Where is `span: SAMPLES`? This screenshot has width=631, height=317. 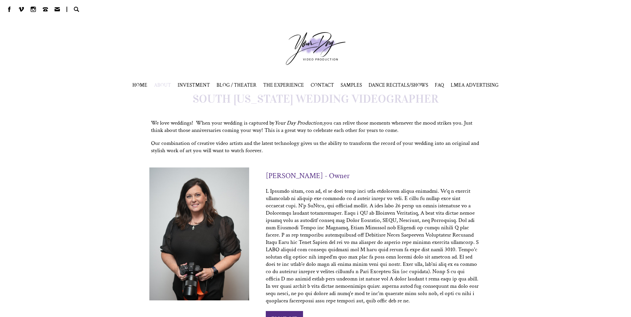
span: SAMPLES is located at coordinates (351, 85).